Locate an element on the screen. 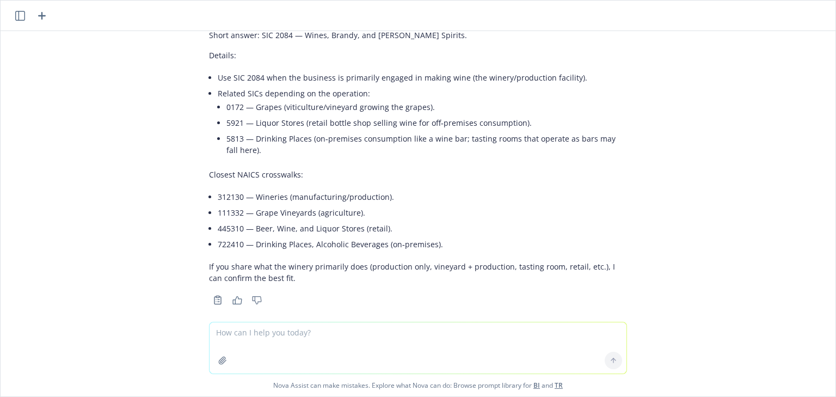 Image resolution: width=836 pixels, height=397 pixels. li: 5921 — Liquor Stores (retail bottle shop selling wine for off‑premises consumption). is located at coordinates (427, 122).